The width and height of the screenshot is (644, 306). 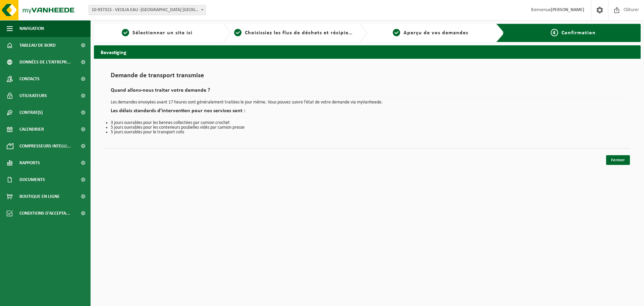 I want to click on li: 5 jours ouvrables pour les conteneurs poubelles vidés par camion presse, so click(x=367, y=128).